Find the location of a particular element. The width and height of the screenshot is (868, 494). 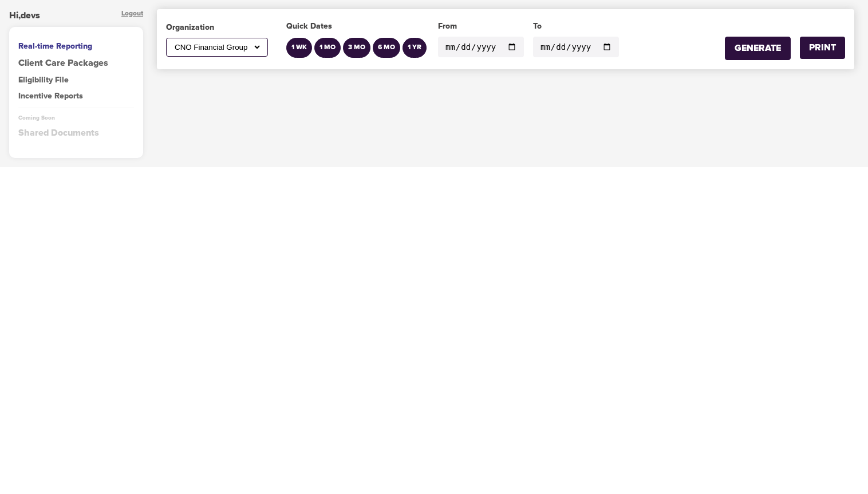

div: 1 MO is located at coordinates (327, 48).